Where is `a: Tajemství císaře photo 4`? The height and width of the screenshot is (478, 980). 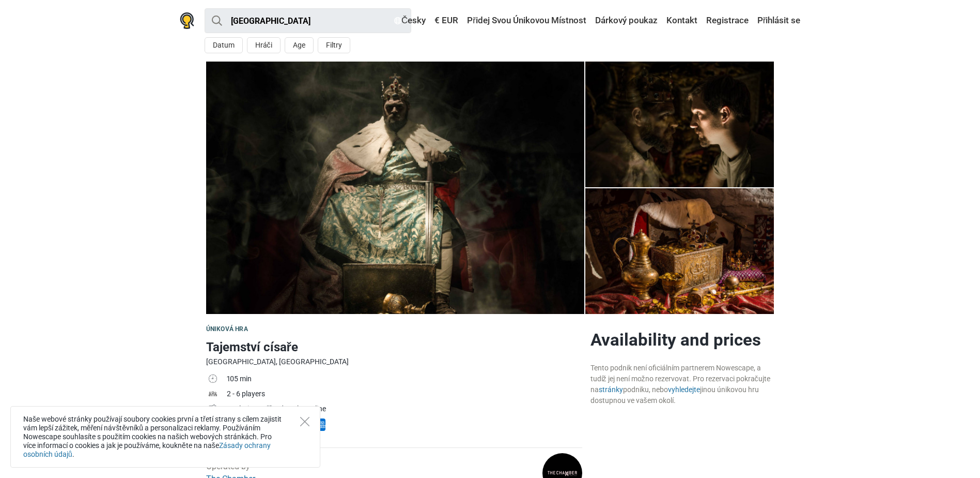
a: Tajemství císaře photo 4 is located at coordinates (680, 250).